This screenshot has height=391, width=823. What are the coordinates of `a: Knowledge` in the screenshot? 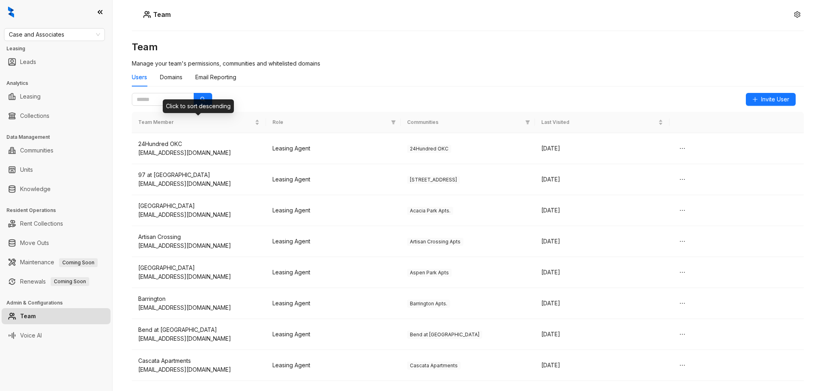 It's located at (35, 189).